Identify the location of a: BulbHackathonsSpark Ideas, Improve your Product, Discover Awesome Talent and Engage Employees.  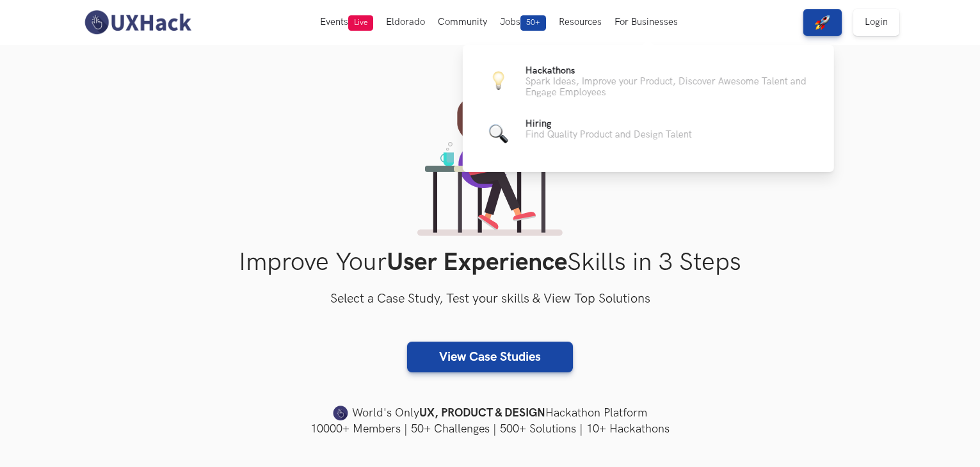
(648, 81).